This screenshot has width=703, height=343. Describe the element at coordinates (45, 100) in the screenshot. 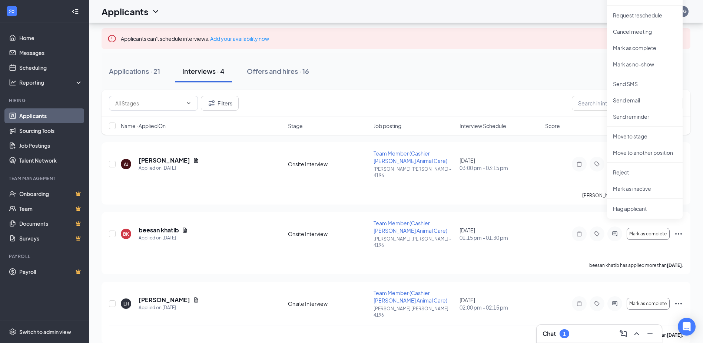

I see `div: Hiring` at that location.